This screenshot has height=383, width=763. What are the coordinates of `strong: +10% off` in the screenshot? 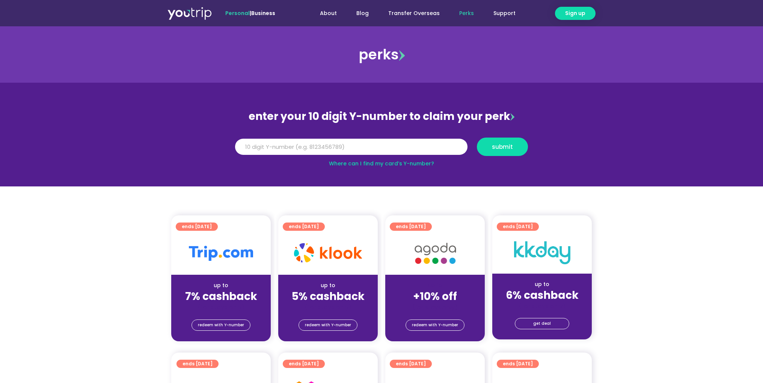 It's located at (435, 296).